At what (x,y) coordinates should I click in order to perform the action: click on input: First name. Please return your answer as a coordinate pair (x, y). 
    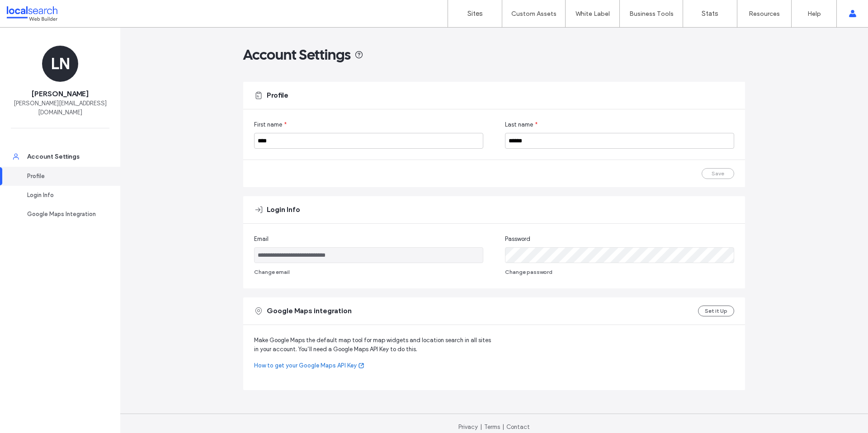
    Looking at the image, I should click on (369, 141).